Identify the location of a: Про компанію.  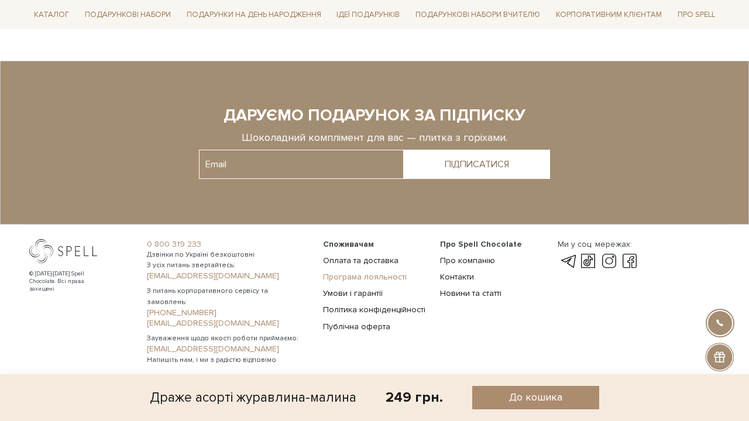
(468, 260).